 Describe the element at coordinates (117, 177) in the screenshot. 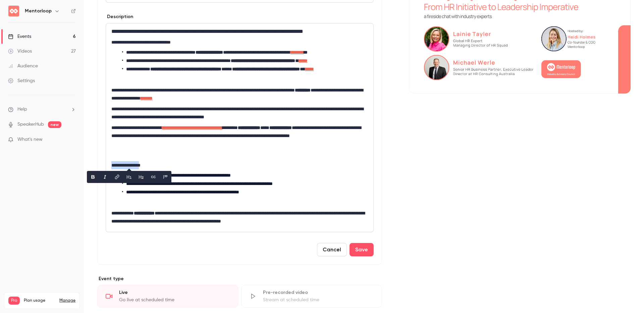

I see `button: link` at that location.